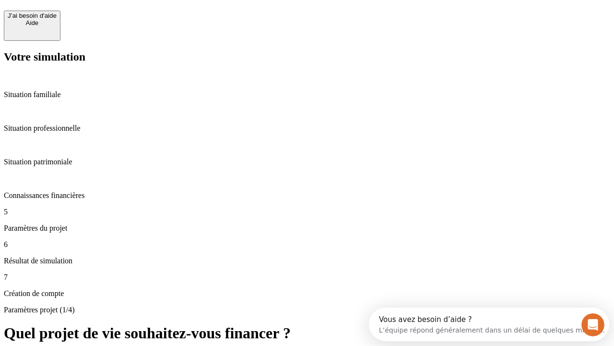 This screenshot has height=346, width=614. Describe the element at coordinates (307, 195) in the screenshot. I see `p: Connaissances financières` at that location.